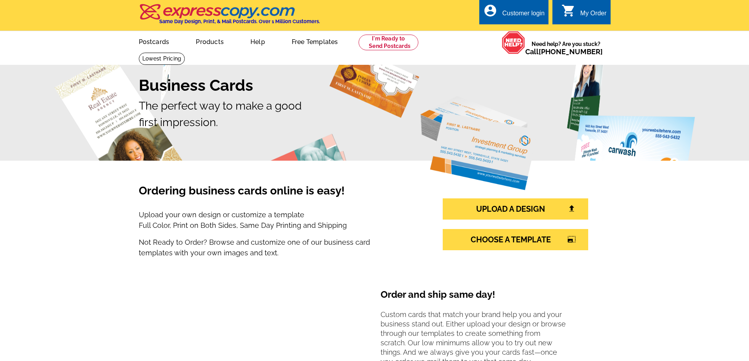 This screenshot has height=361, width=749. I want to click on p: The perfect way to make a good first impression., so click(375, 114).